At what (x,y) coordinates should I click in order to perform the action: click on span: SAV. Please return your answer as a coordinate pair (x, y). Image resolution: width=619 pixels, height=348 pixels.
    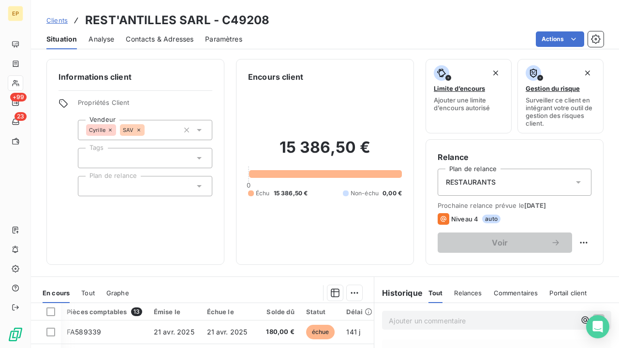
    Looking at the image, I should click on (128, 130).